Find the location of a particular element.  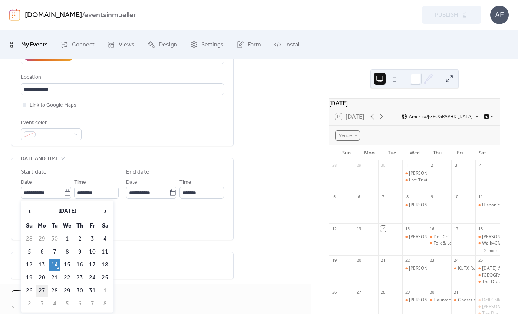

div: 29 is located at coordinates (407, 291).